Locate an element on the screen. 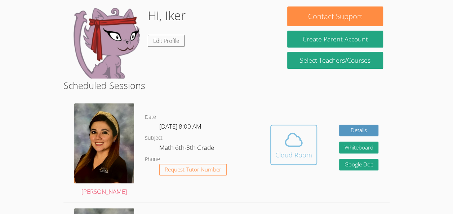  button: Whiteboard is located at coordinates (359, 148).